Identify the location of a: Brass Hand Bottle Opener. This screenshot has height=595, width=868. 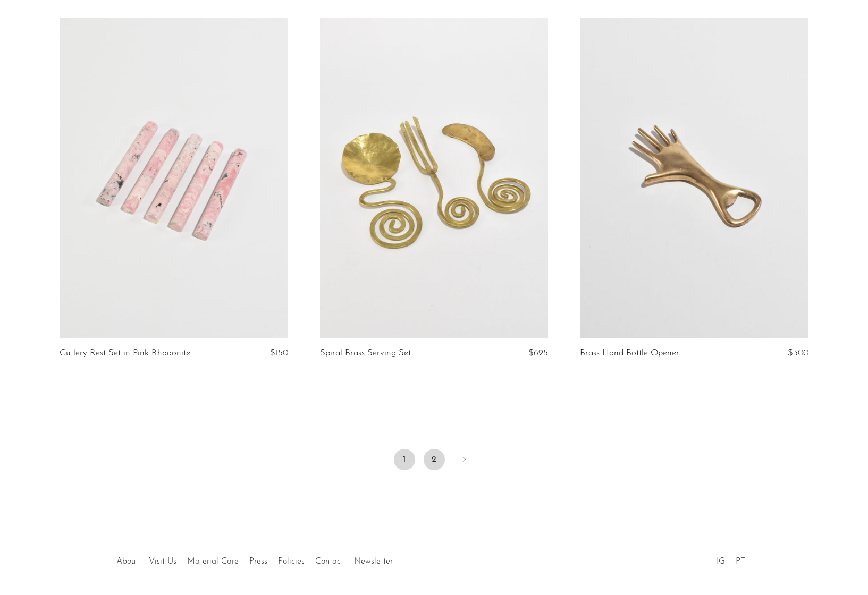
(629, 353).